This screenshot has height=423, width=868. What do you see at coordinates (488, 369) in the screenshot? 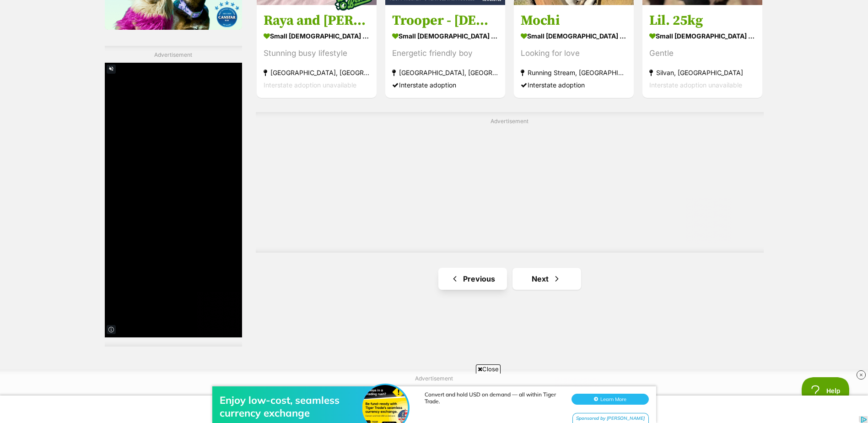
I see `span: Close` at bounding box center [488, 369].